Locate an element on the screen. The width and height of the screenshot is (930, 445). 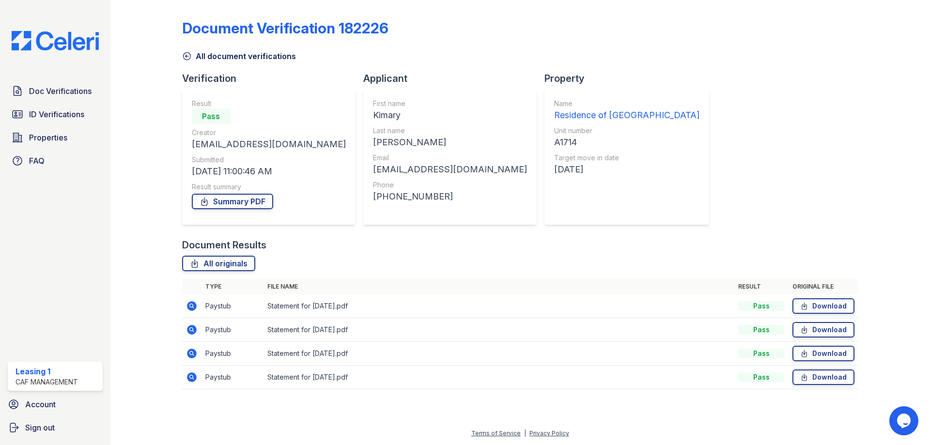
th: Type is located at coordinates (232, 287).